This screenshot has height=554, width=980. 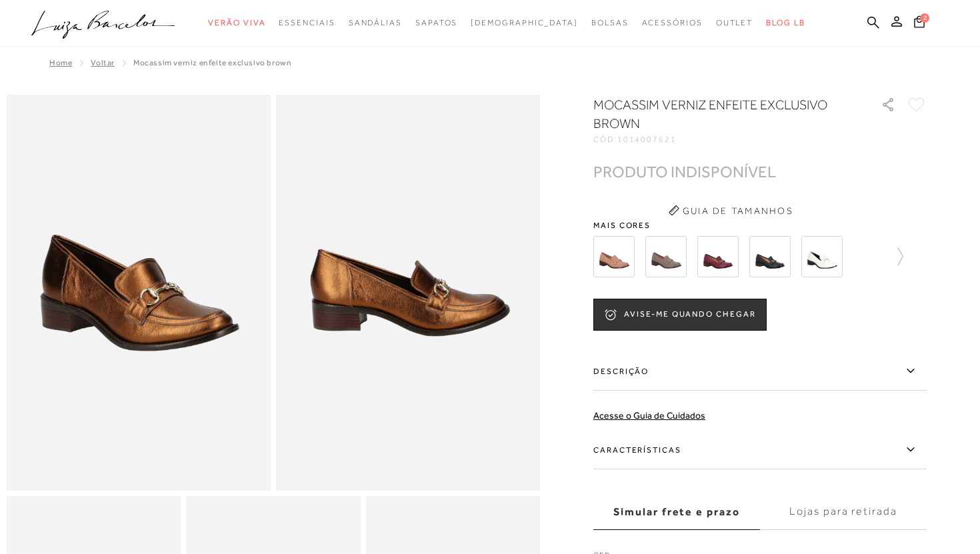 I want to click on label: Simular frete e prazo, so click(x=677, y=512).